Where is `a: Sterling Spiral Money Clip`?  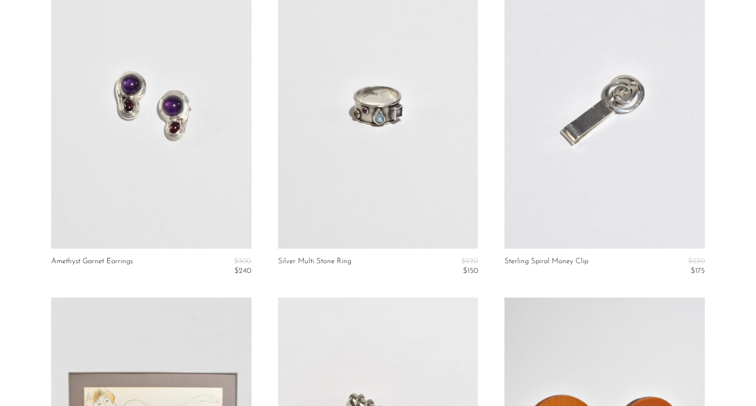
a: Sterling Spiral Money Clip is located at coordinates (546, 266).